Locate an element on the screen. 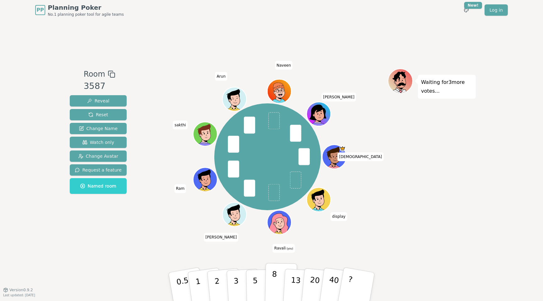 This screenshot has width=543, height=301. a: Log in is located at coordinates (497, 10).